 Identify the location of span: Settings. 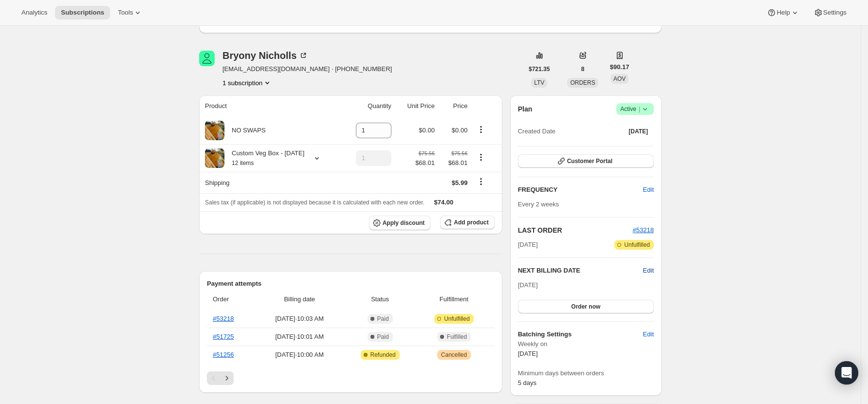
(835, 12).